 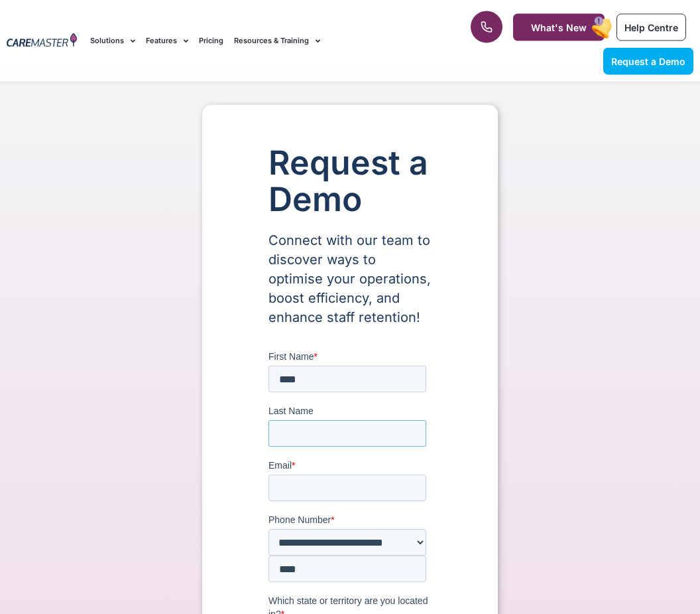 What do you see at coordinates (350, 182) in the screenshot?
I see `h1: Request a Demo` at bounding box center [350, 182].